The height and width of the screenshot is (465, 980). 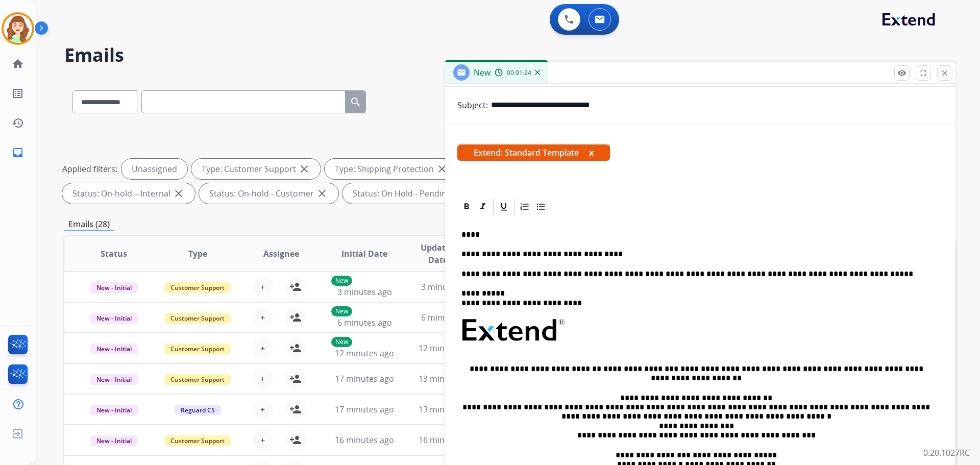 I want to click on mat-icon: fullscreen, so click(x=924, y=73).